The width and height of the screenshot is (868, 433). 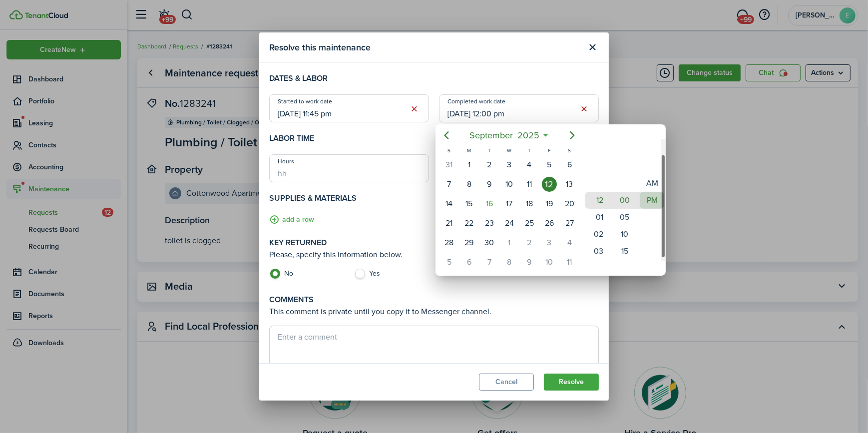 I want to click on div: Monday, September 1, 2025, so click(x=469, y=165).